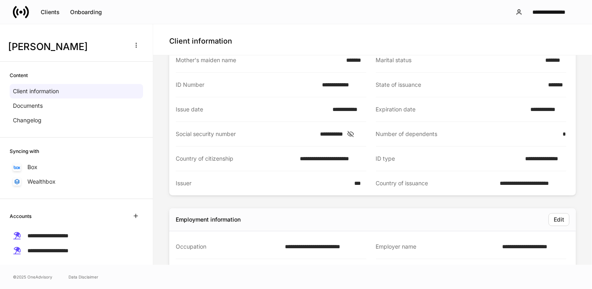  I want to click on a: Changelog, so click(76, 120).